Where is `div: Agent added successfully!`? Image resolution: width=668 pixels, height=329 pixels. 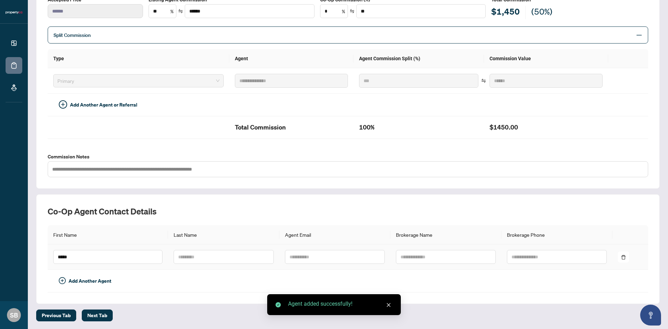
div: Agent added successfully! is located at coordinates (340, 304).